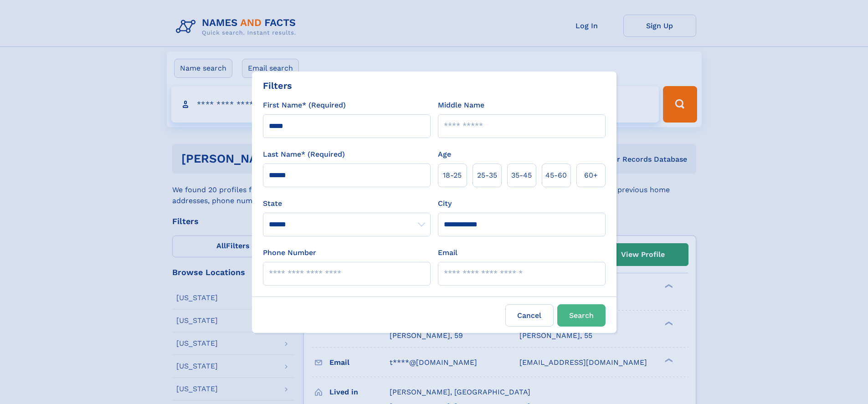 The image size is (868, 404). What do you see at coordinates (487, 176) in the screenshot?
I see `span: 25‑35` at bounding box center [487, 176].